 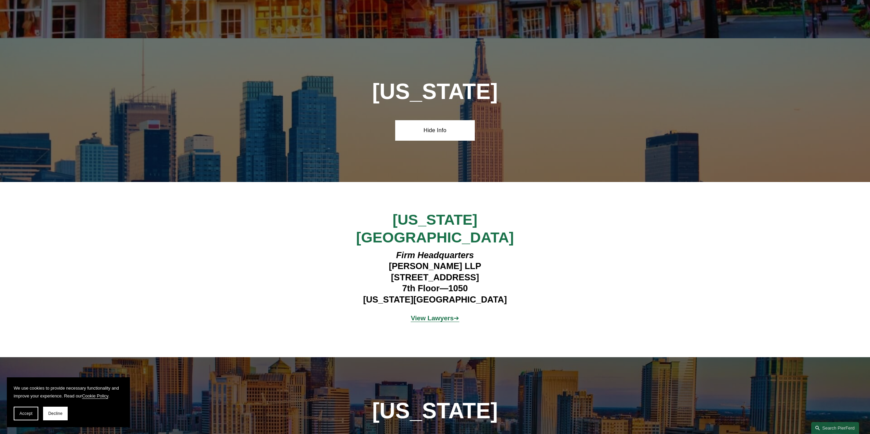 What do you see at coordinates (835, 428) in the screenshot?
I see `a: Search this site` at bounding box center [835, 428].